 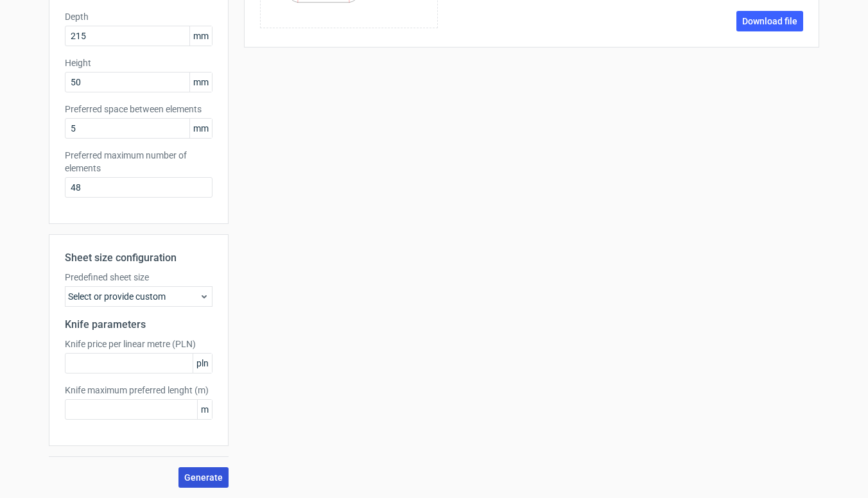 I want to click on span: pln, so click(x=202, y=364).